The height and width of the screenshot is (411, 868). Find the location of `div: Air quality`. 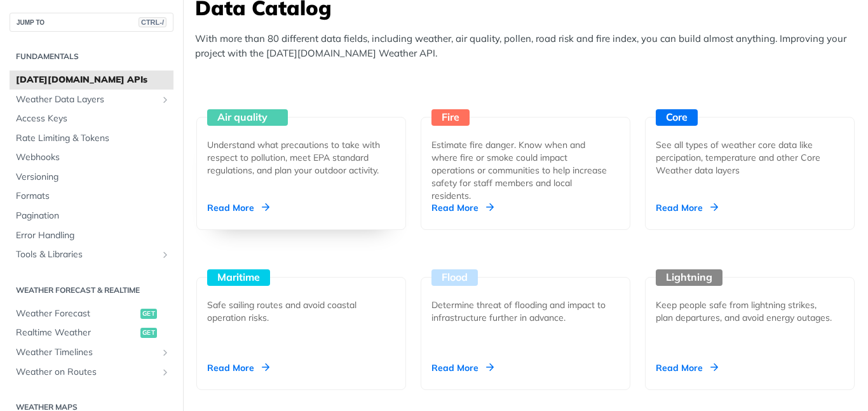

div: Air quality is located at coordinates (247, 118).